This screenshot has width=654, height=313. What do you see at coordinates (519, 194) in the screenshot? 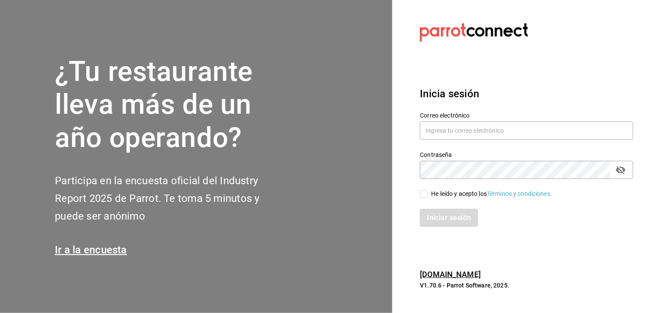
I see `a: Términos y condiciones.` at bounding box center [519, 194].